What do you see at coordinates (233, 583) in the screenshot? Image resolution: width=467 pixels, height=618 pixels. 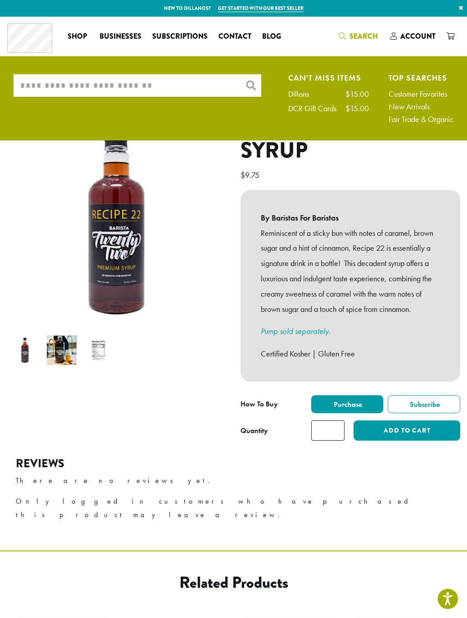 I see `h2: Related products` at bounding box center [233, 583].